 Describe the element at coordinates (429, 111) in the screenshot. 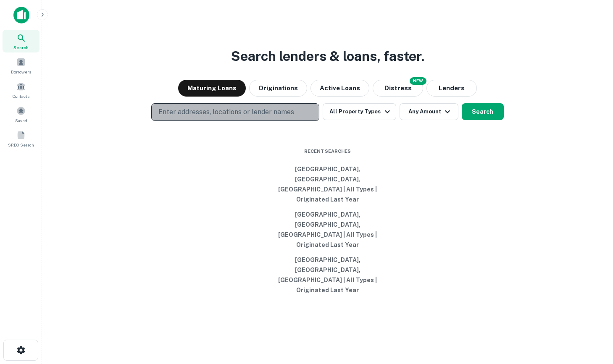

I see `button: Any Amount` at that location.